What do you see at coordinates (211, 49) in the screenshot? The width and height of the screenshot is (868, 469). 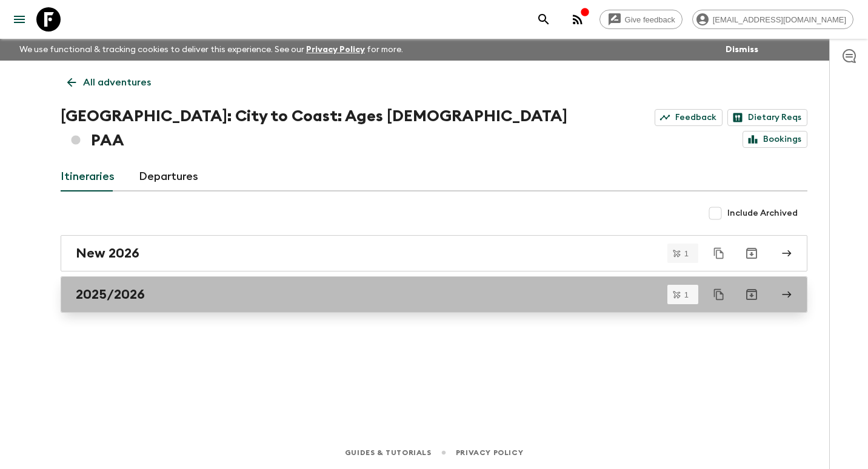 I see `p: We use functional & tracking cookies to deliver this experience. See our for more.` at bounding box center [211, 49].